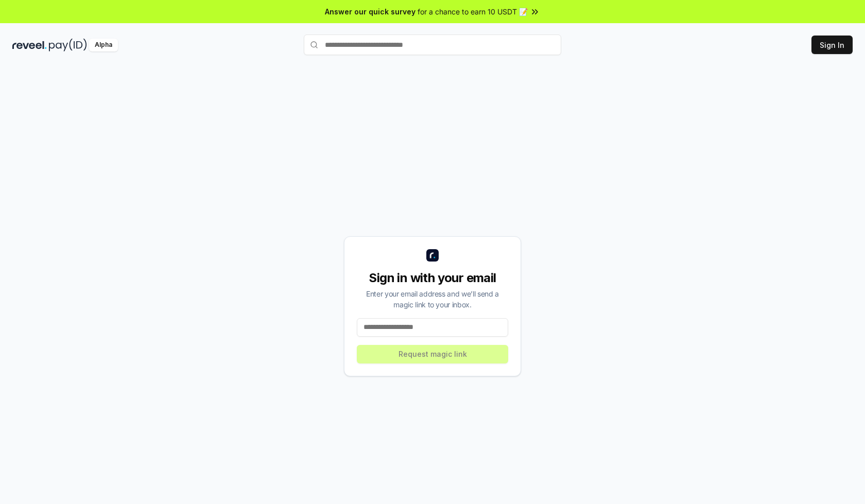 The width and height of the screenshot is (865, 504). What do you see at coordinates (370, 11) in the screenshot?
I see `span: Answer our quick survey` at bounding box center [370, 11].